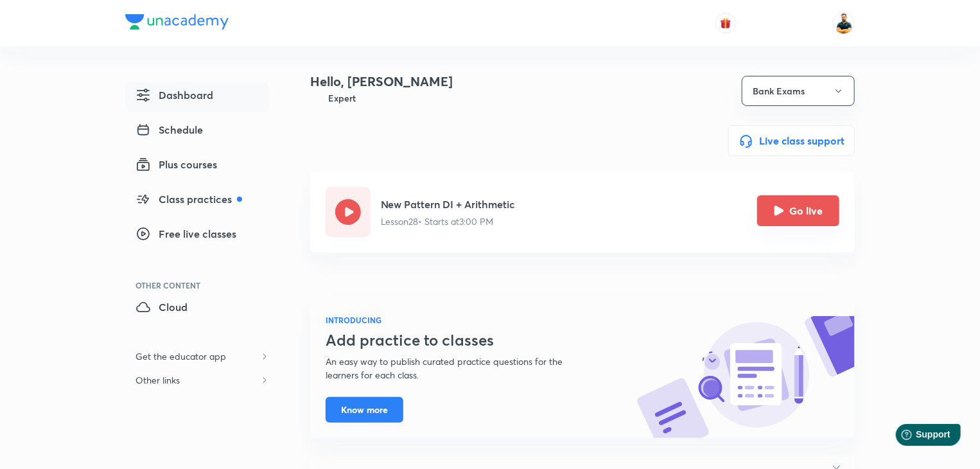  I want to click on span: Support, so click(68, 16).